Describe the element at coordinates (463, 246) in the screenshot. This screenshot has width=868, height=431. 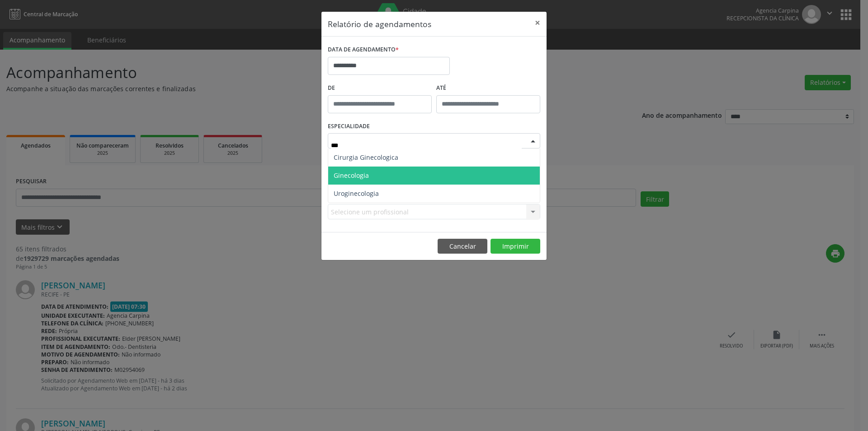
I see `button: Cancelar` at that location.